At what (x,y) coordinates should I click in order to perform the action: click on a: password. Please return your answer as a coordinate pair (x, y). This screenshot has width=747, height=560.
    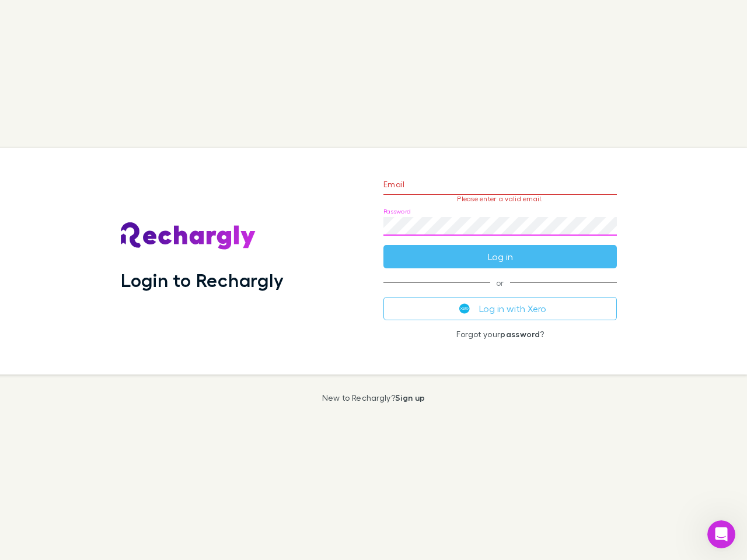
    Looking at the image, I should click on (520, 334).